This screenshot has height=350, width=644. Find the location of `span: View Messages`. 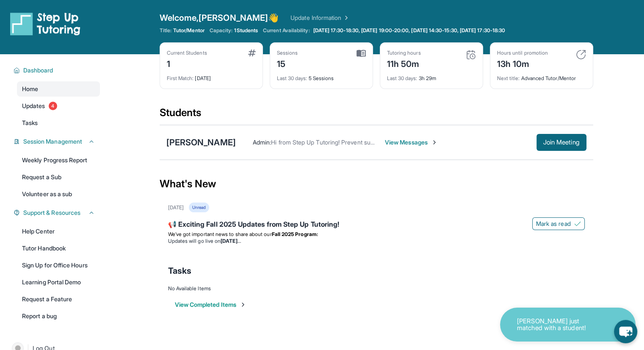

span: View Messages is located at coordinates (411, 143).